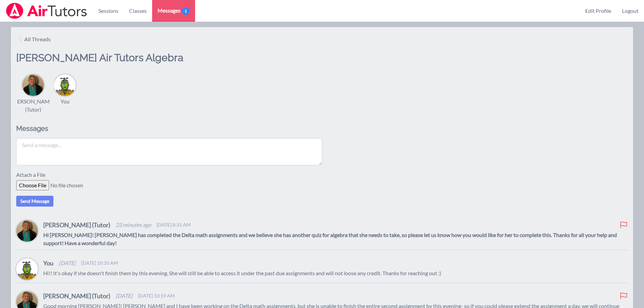  Describe the element at coordinates (65, 101) in the screenshot. I see `div: You` at that location.